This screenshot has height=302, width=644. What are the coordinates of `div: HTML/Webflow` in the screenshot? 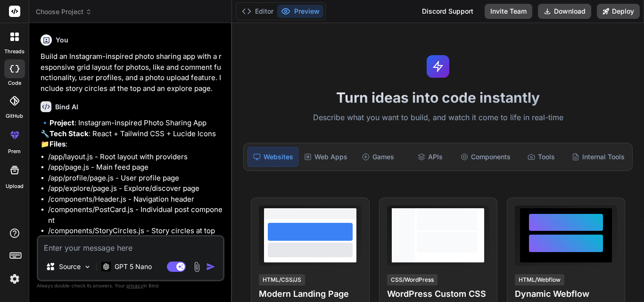 It's located at (539, 280).